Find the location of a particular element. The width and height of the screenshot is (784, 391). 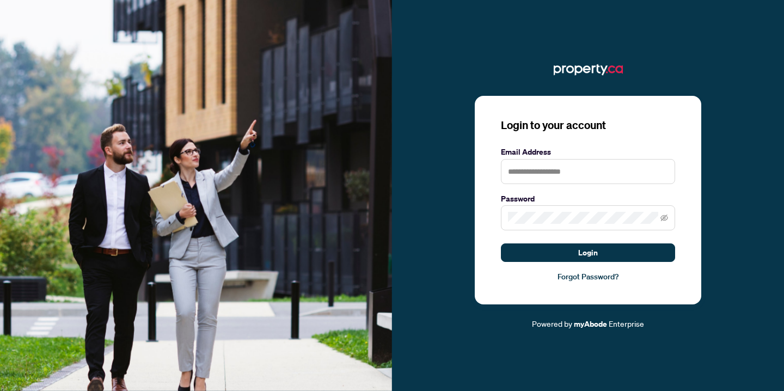

span: Enterprise is located at coordinates (626, 323).